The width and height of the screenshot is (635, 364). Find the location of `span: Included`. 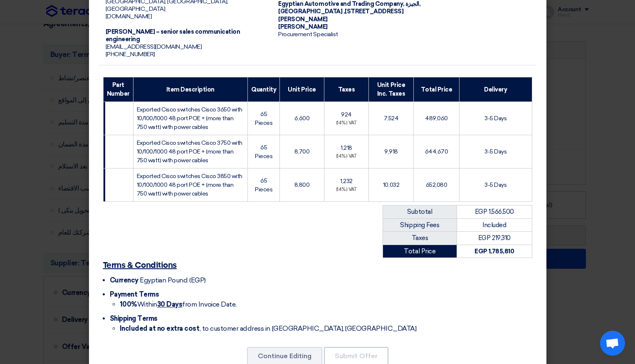

span: Included is located at coordinates (494, 225).